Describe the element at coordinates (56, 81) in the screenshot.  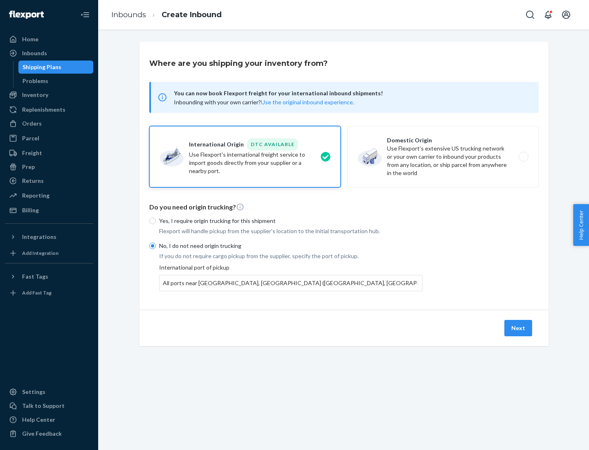
I see `a: Problems` at that location.